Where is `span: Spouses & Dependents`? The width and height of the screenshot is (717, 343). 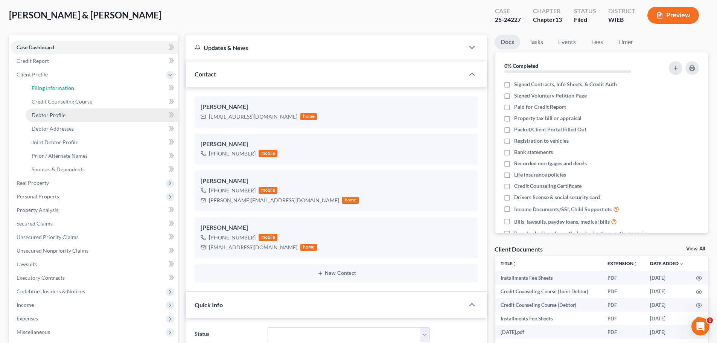 span: Spouses & Dependents is located at coordinates (58, 169).